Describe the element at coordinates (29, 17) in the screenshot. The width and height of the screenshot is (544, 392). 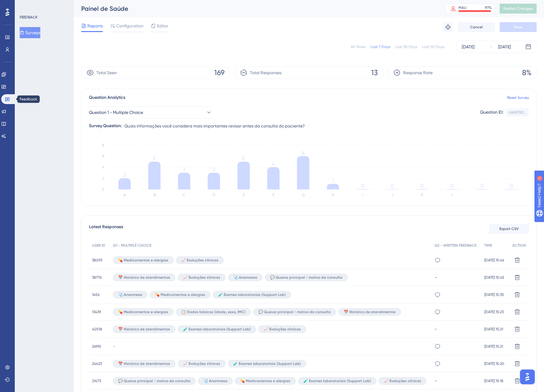
I see `div: FEEDBACK` at that location.